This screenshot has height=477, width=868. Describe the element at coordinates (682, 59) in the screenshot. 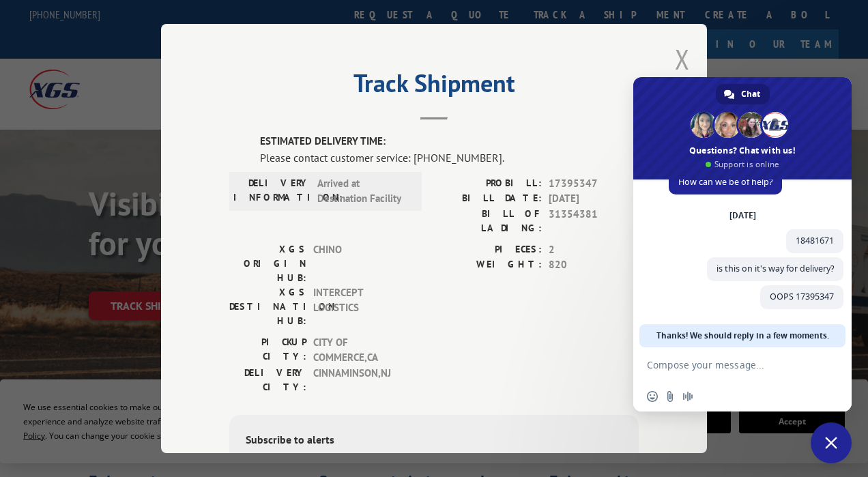

I see `button: Close modal` at that location.